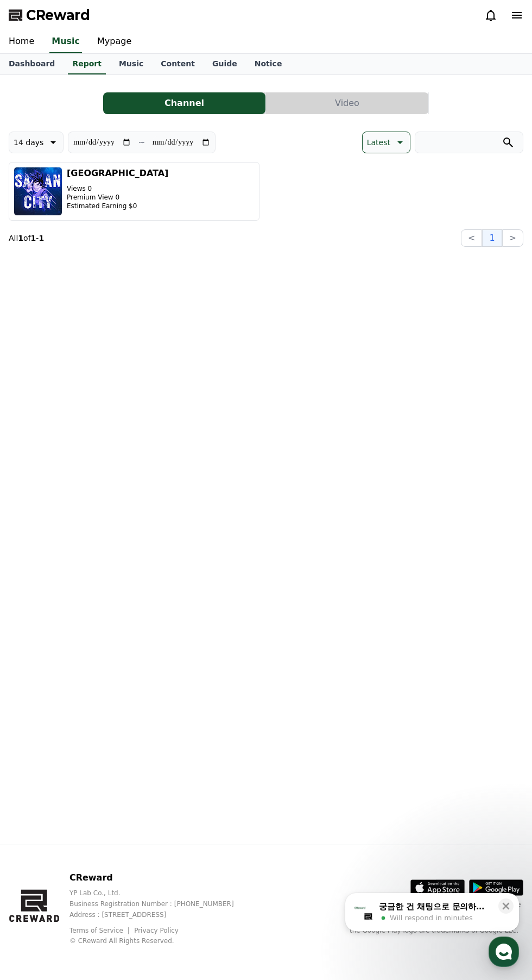  I want to click on span: CReward, so click(58, 15).